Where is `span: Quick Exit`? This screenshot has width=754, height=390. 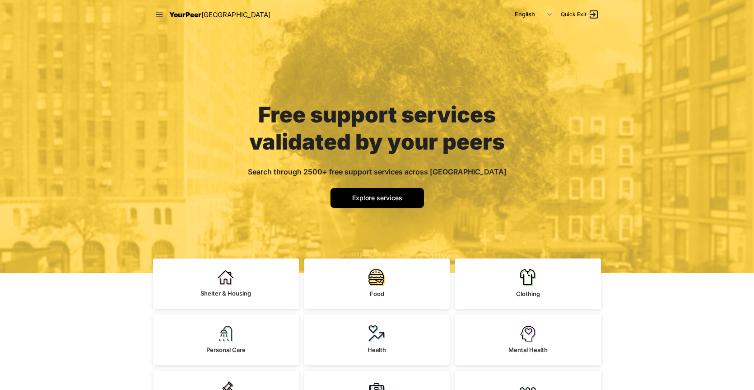 span: Quick Exit is located at coordinates (573, 14).